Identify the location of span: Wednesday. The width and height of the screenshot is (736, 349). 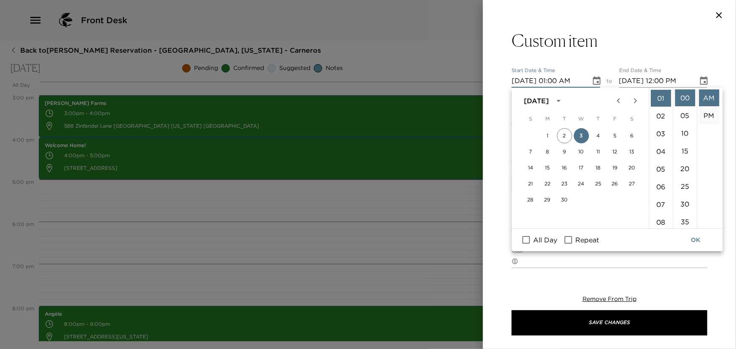
(581, 119).